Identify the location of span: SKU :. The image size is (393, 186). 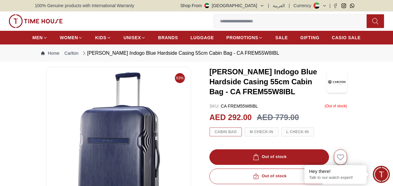
(215, 106).